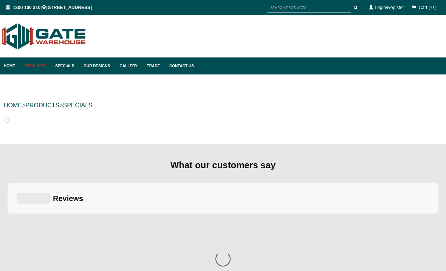 Image resolution: width=446 pixels, height=271 pixels. Describe the element at coordinates (65, 66) in the screenshot. I see `a: Specials` at that location.